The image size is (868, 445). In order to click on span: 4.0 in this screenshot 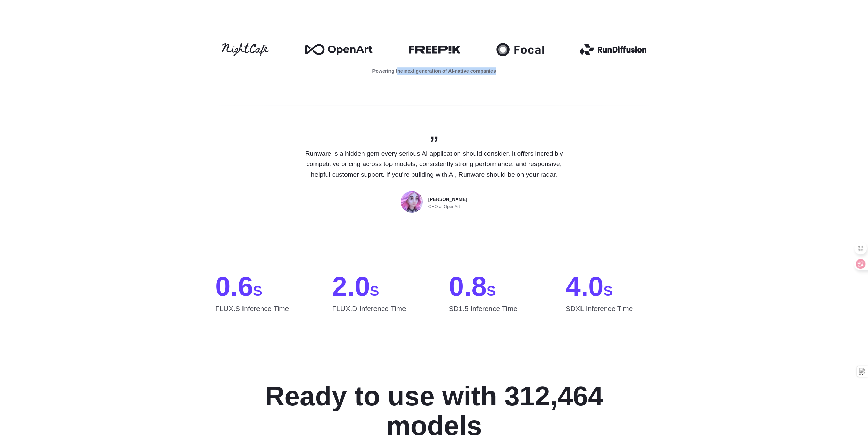, I will do `click(609, 286)`.